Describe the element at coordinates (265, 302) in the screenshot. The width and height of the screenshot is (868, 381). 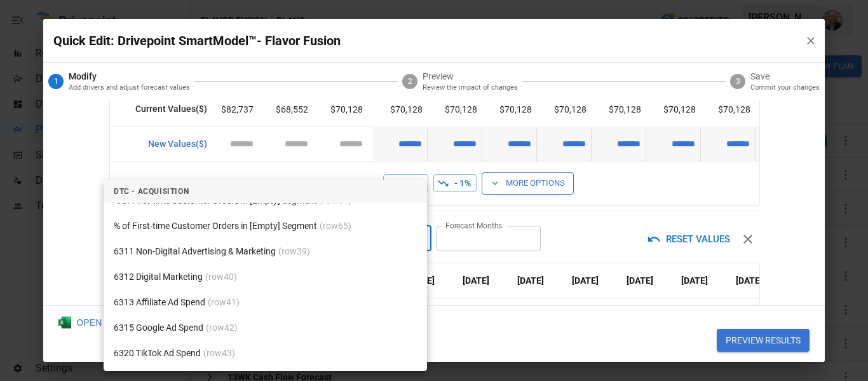
I see `li: 6313 Affiliate Ad Spend` at that location.